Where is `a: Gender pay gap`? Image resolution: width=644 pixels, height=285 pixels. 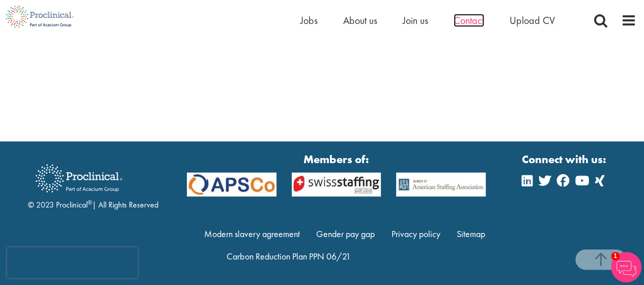 a: Gender pay gap is located at coordinates (345, 234).